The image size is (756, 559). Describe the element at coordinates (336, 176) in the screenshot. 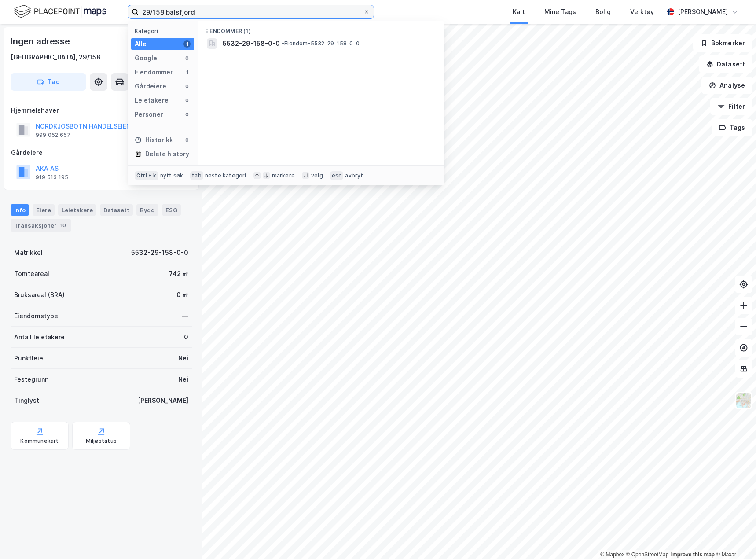

I see `div: esc` at that location.